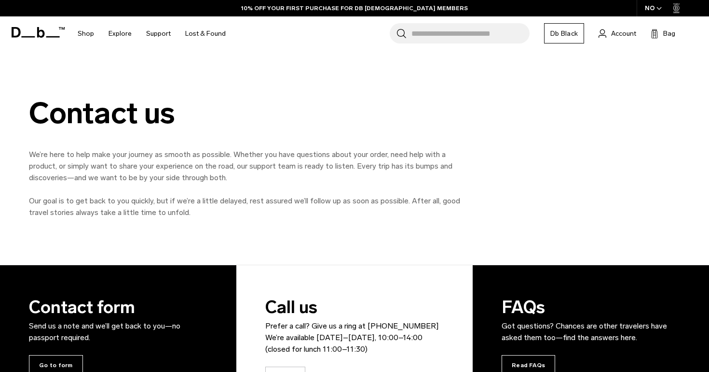  Describe the element at coordinates (624, 33) in the screenshot. I see `span: Account` at that location.